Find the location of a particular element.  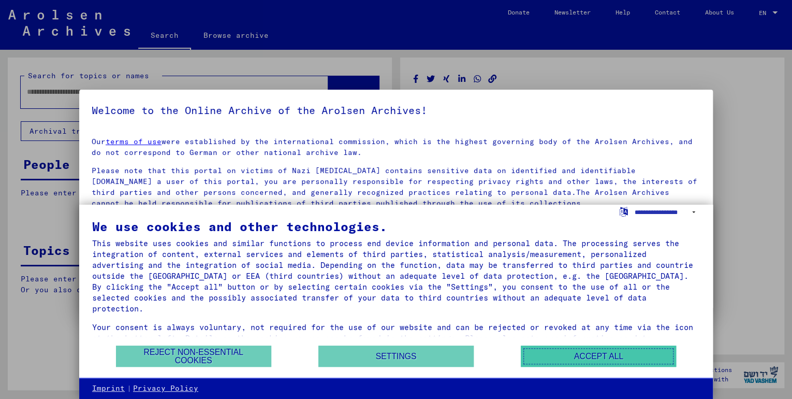

h5: Welcome to the Online Archive of the Arolsen Archives! is located at coordinates (396, 110).